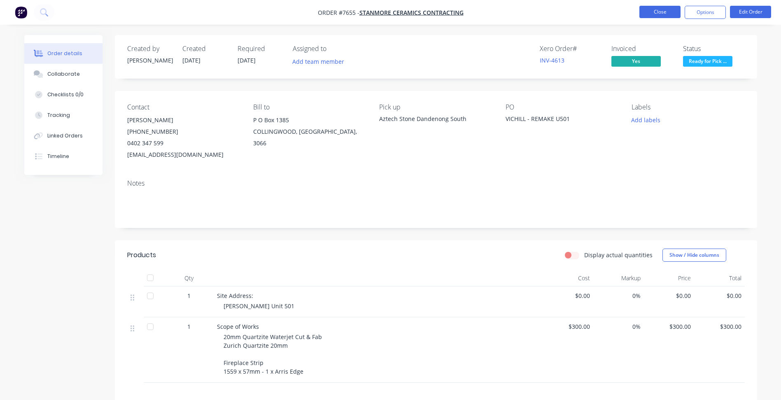  Describe the element at coordinates (642, 49) in the screenshot. I see `div: Invoiced` at that location.